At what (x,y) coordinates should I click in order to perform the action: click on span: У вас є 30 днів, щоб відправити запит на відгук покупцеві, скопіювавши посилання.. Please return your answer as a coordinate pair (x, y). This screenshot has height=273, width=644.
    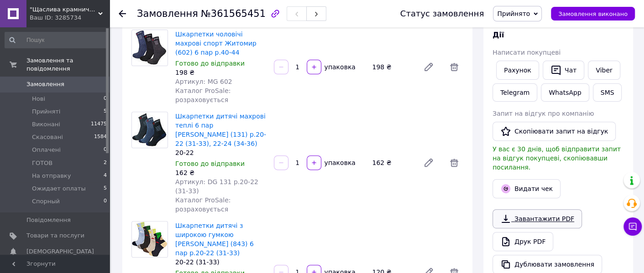
    Looking at the image, I should click on (556, 158).